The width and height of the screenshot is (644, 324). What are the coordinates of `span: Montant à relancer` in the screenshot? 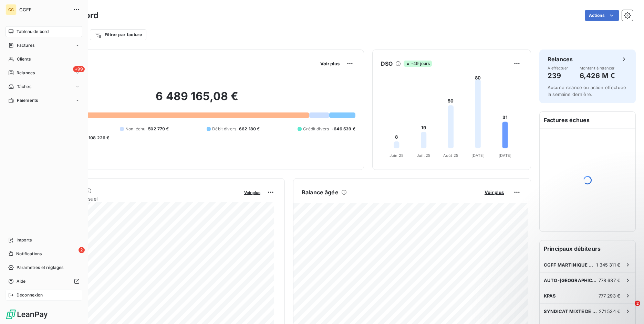 It's located at (597, 68).